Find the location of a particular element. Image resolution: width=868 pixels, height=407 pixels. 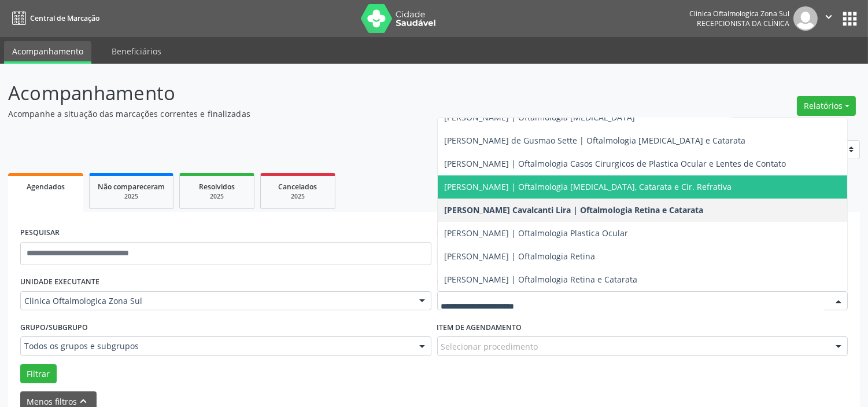

label: PESQUISAR is located at coordinates (40, 233).